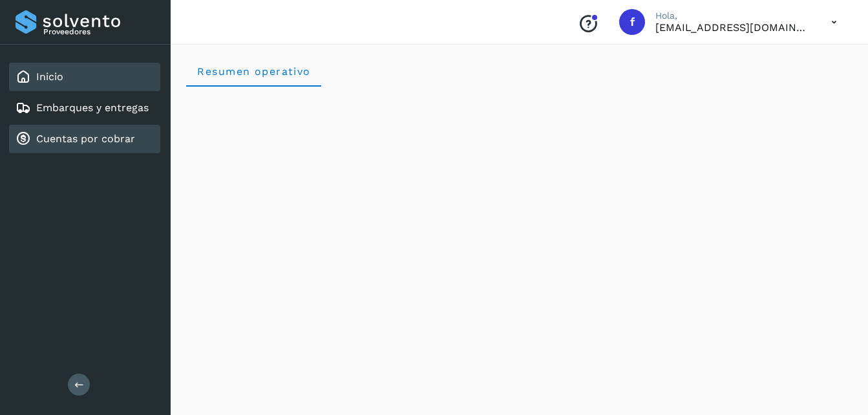 The width and height of the screenshot is (868, 415). I want to click on a: Cuentas por cobrar, so click(85, 139).